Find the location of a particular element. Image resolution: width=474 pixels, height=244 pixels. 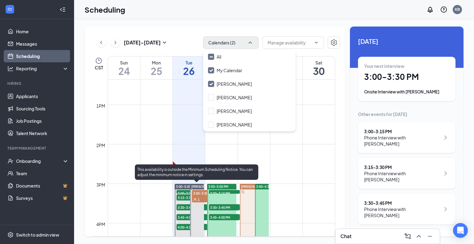

div: Reporting is located at coordinates (43, 69).